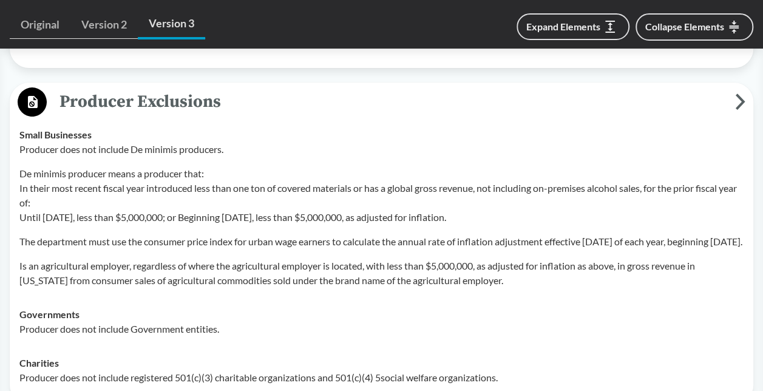 The image size is (763, 391). I want to click on p: Producer does not include De minimis producers., so click(381, 149).